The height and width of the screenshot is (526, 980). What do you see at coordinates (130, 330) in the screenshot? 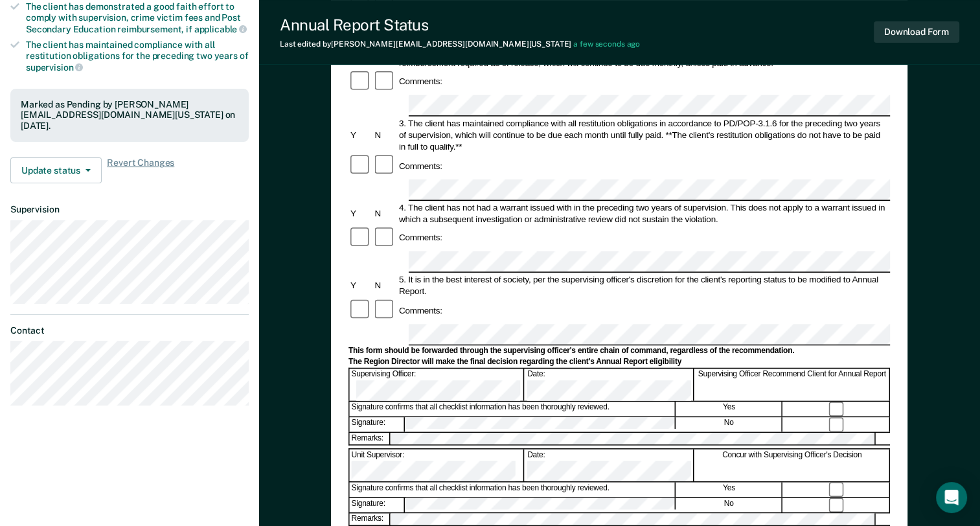
I see `dt: Contact` at bounding box center [130, 330].